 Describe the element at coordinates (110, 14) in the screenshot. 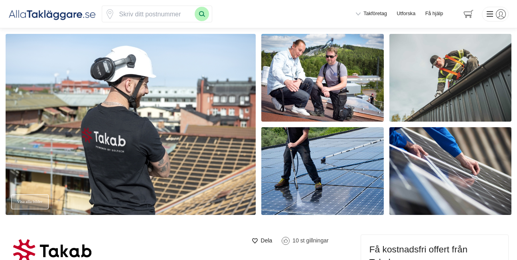

I see `svg: Pin / Karta` at that location.